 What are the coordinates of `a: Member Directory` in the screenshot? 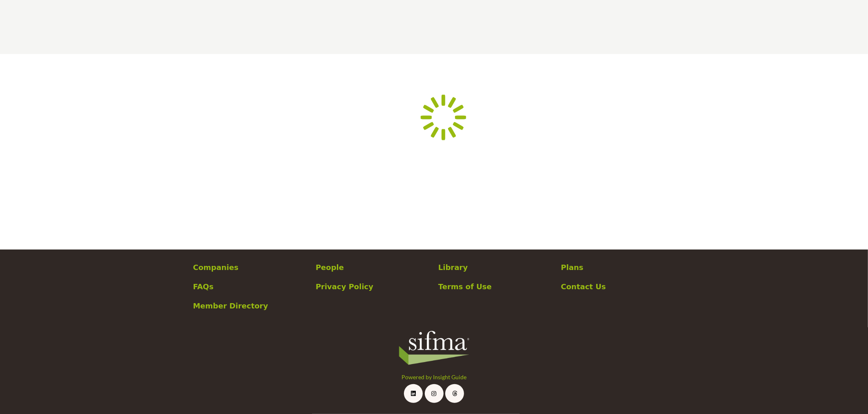 It's located at (250, 305).